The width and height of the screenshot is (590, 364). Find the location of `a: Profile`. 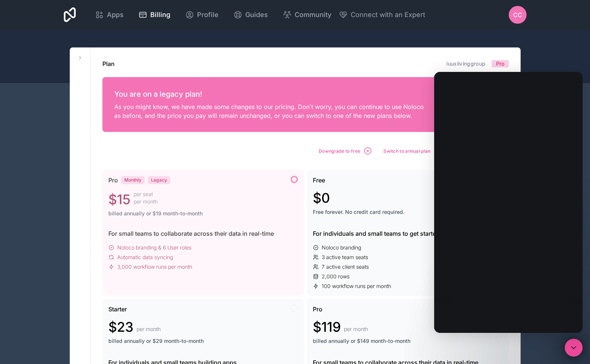

a: Profile is located at coordinates (202, 15).